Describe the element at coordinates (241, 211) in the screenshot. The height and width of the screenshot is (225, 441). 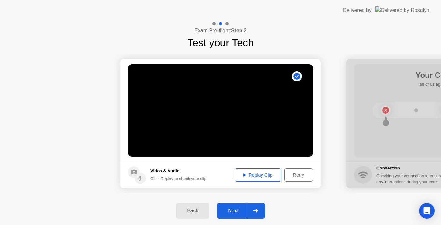
I see `button: Next` at that location.